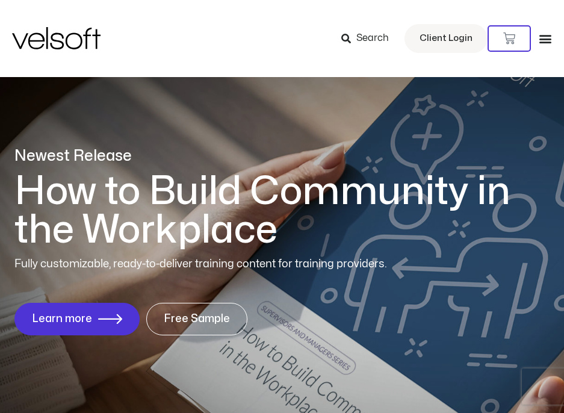 The height and width of the screenshot is (413, 564). What do you see at coordinates (197, 319) in the screenshot?
I see `a: Free Sample` at bounding box center [197, 319].